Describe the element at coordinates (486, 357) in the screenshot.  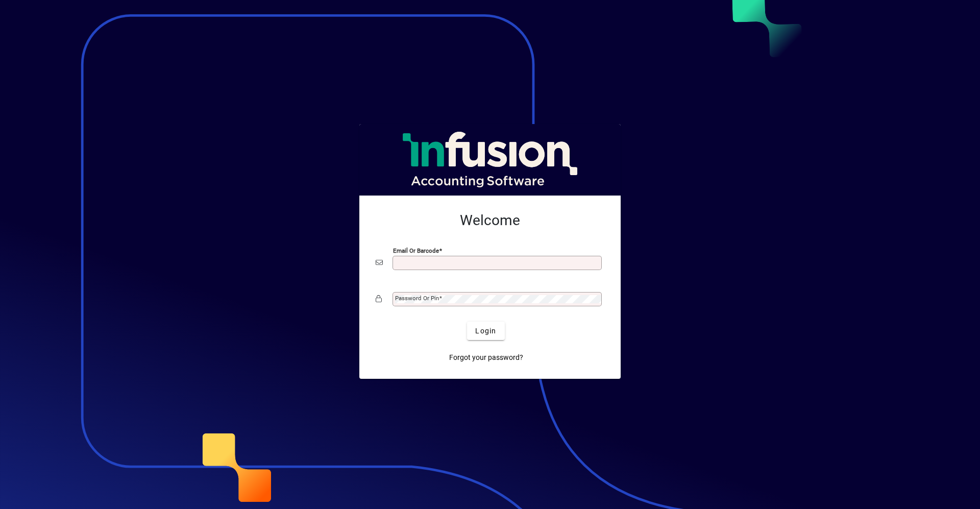
I see `a: Forgot your password?` at that location.